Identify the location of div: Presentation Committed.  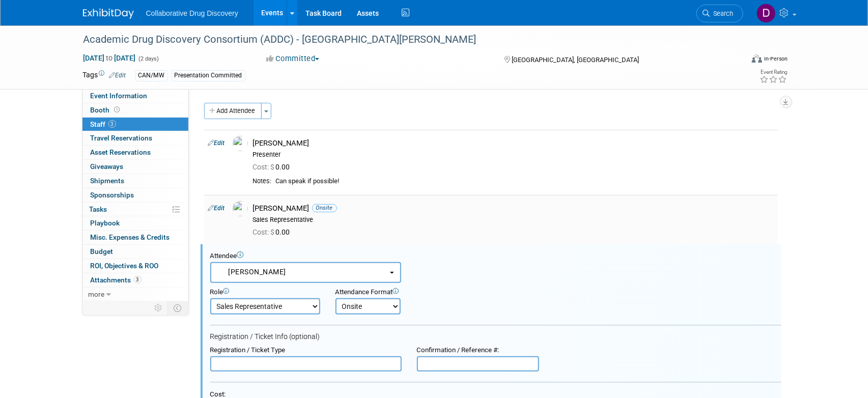
(208, 76).